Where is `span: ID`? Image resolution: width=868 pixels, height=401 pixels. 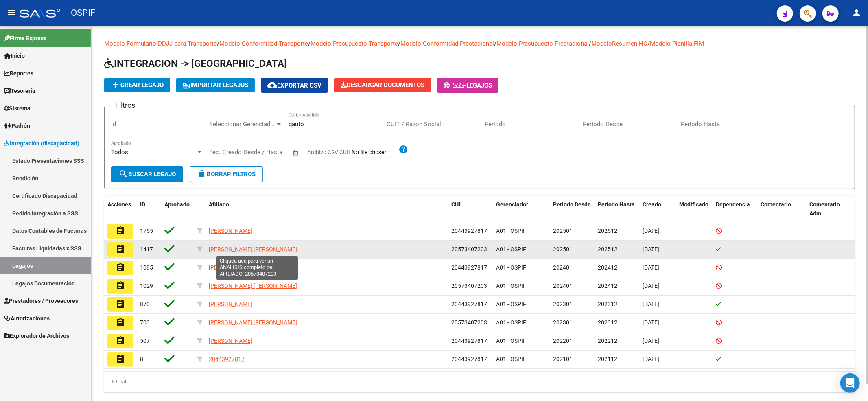
span: ID is located at coordinates (142, 204).